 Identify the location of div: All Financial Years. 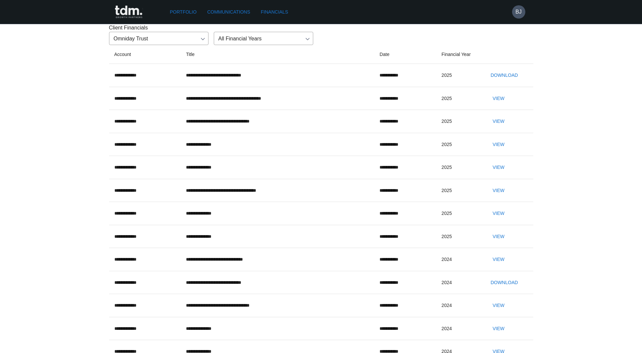
(263, 38).